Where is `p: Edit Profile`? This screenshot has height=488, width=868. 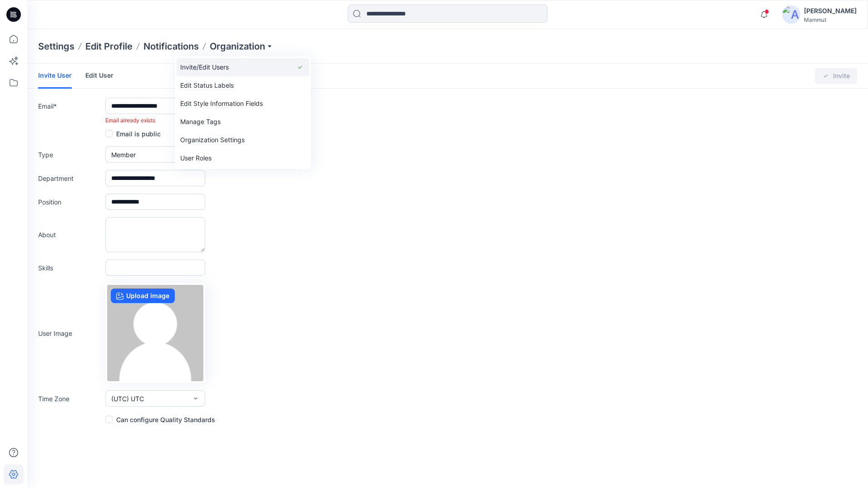
p: Edit Profile is located at coordinates (109, 46).